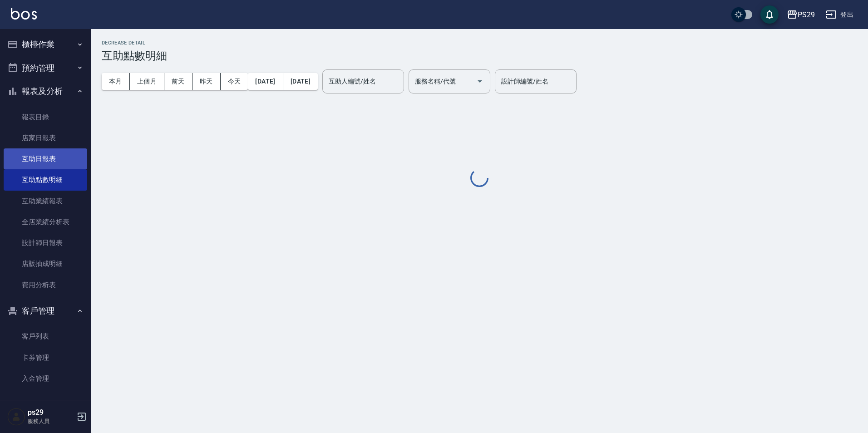 The image size is (868, 433). Describe the element at coordinates (45, 358) in the screenshot. I see `a: 卡券管理` at that location.